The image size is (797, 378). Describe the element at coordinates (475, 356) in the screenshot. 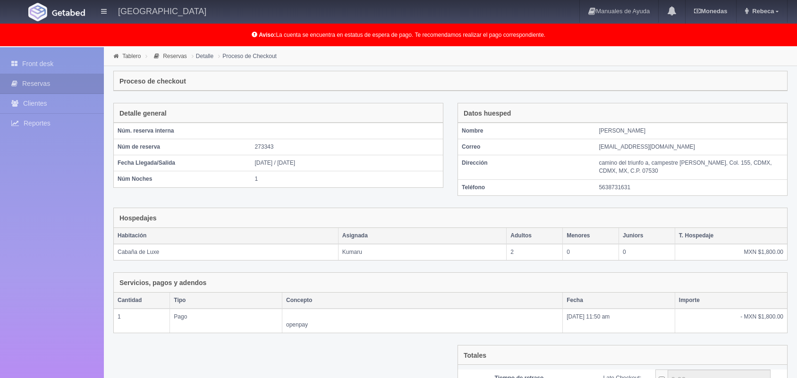

I see `h4: Totales` at that location.